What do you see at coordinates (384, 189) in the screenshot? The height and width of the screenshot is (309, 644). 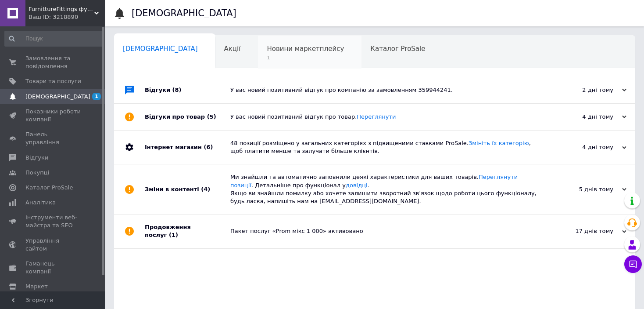 I see `div: Ми знайшли та автоматично заповнили деякі характеристики для ваших товарів. . Детальніше про функ...` at bounding box center [384, 189].